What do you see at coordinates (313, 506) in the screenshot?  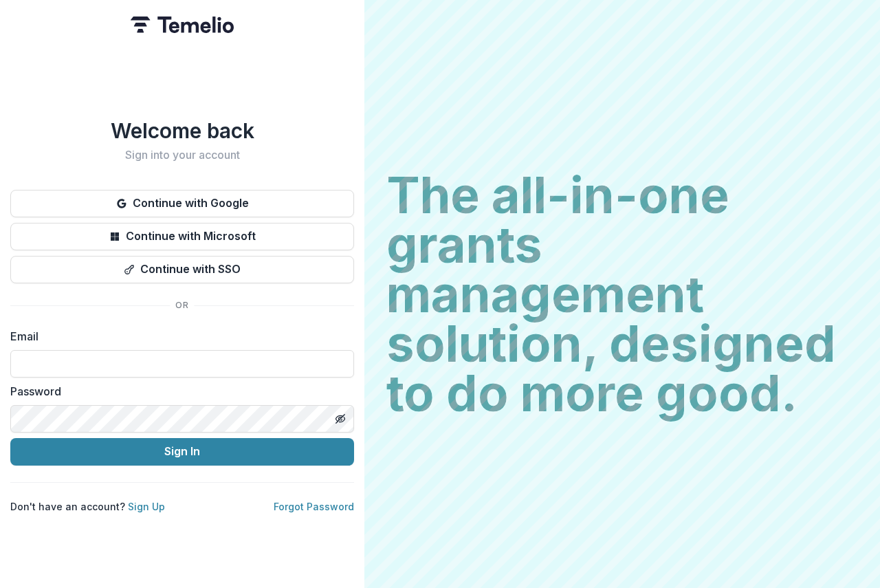 I see `a: Forgot Password` at bounding box center [313, 506].